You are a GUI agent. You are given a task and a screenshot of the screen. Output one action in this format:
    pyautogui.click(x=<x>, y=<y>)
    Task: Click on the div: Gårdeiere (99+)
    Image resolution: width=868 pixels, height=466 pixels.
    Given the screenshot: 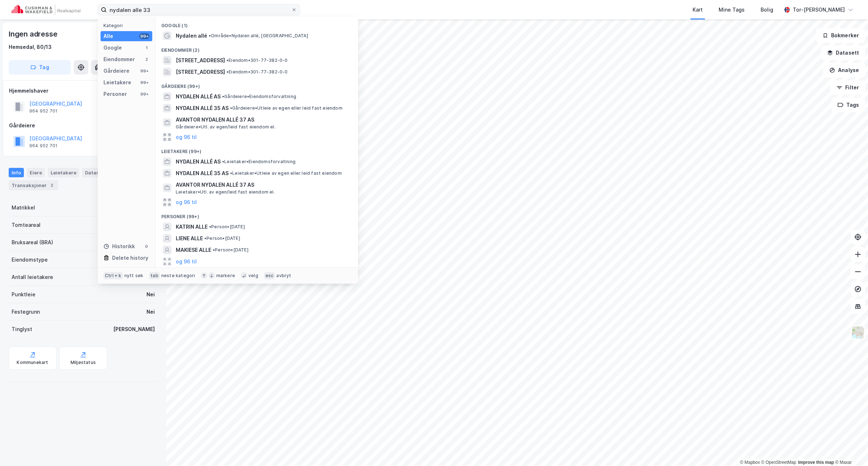 What is the action you would take?
    pyautogui.click(x=257, y=84)
    